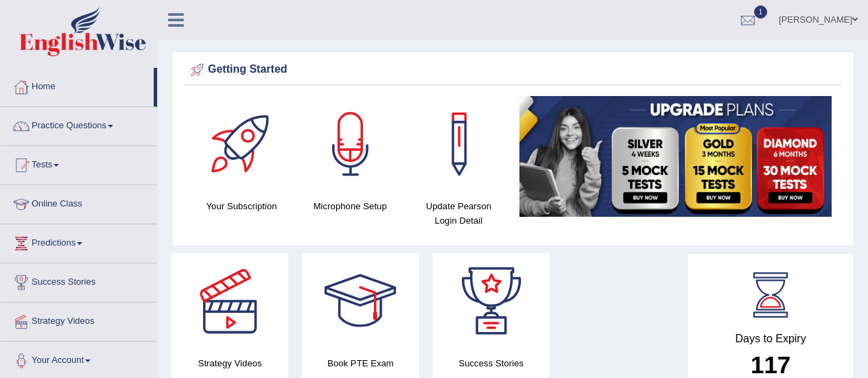 The height and width of the screenshot is (378, 868). What do you see at coordinates (79, 124) in the screenshot?
I see `a: Practice Questions` at bounding box center [79, 124].